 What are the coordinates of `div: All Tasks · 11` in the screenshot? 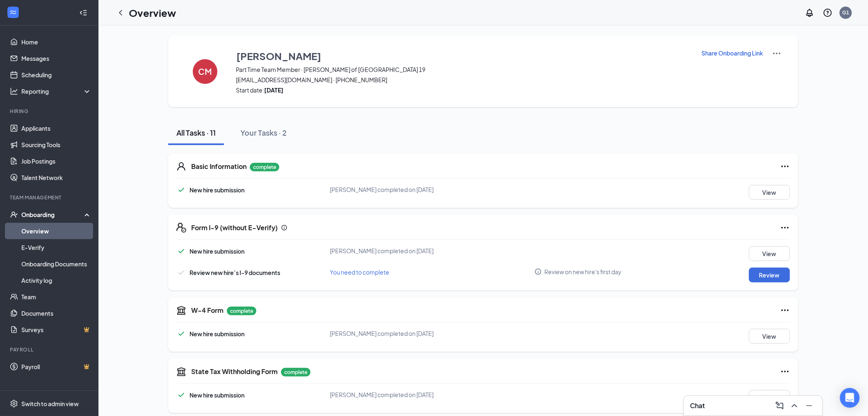 It's located at (196, 133).